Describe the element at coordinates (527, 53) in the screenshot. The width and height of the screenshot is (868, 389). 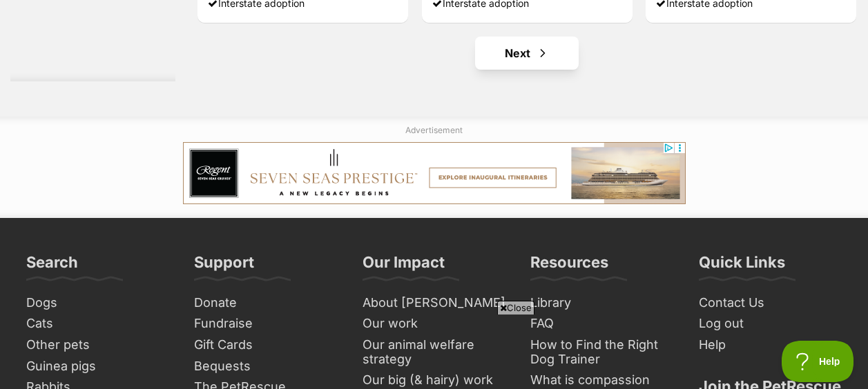
I see `nav: Pagination` at that location.